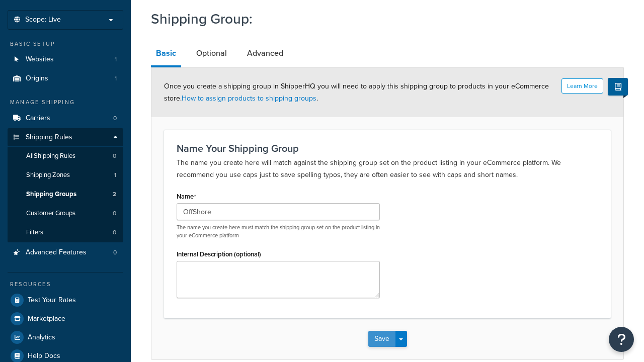 The width and height of the screenshot is (644, 362). Describe the element at coordinates (65, 59) in the screenshot. I see `a: Websites1` at that location.